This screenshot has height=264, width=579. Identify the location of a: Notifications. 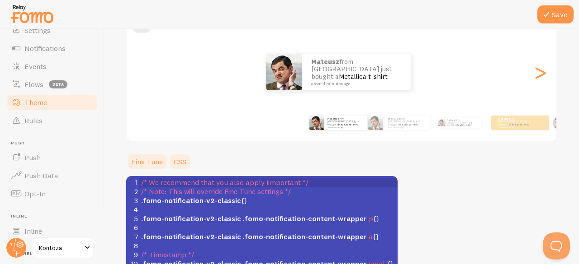
(52, 48).